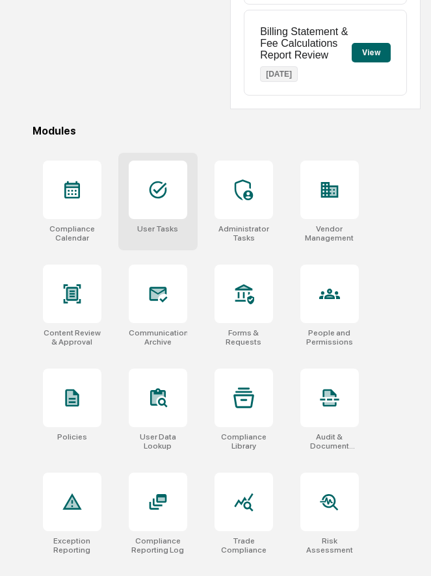 The height and width of the screenshot is (576, 431). Describe the element at coordinates (72, 233) in the screenshot. I see `div: Compliance Calendar` at that location.